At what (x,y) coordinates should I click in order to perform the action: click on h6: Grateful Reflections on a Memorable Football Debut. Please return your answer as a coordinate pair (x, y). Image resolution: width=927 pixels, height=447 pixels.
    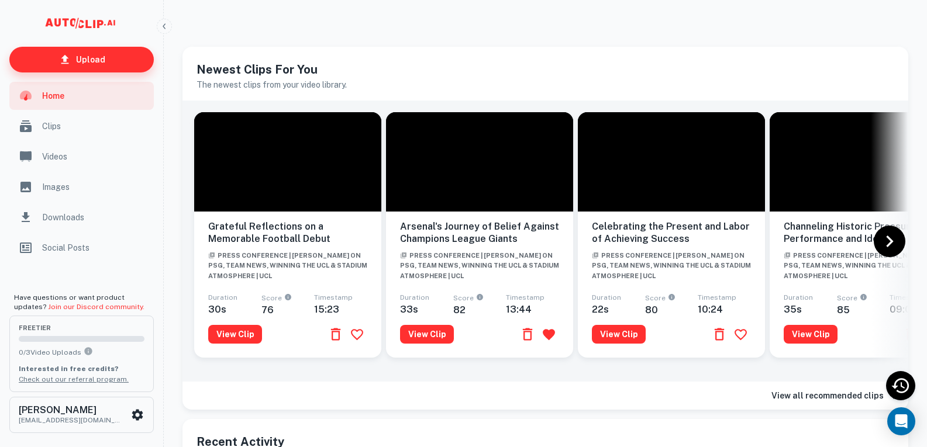
    Looking at the image, I should click on (288, 233).